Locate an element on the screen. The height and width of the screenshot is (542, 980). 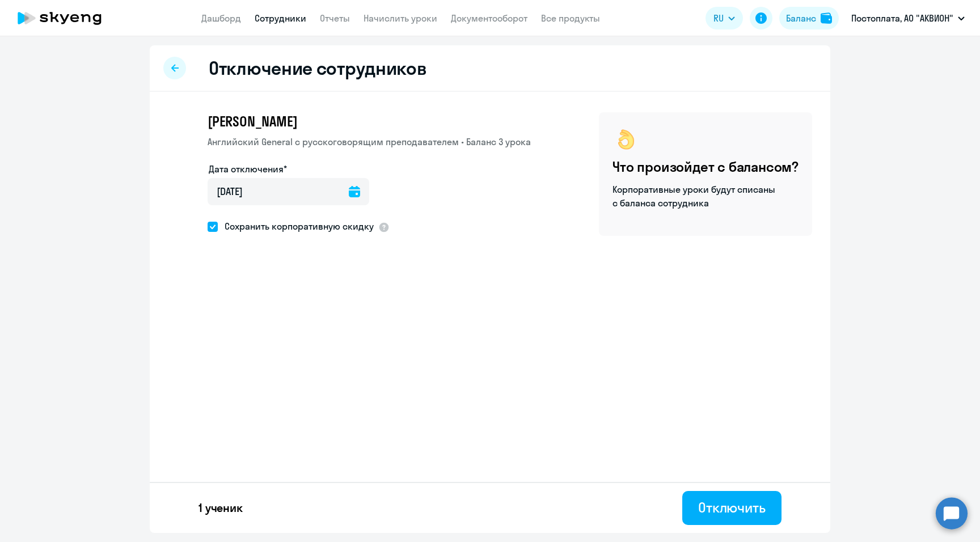
a: Документооборот is located at coordinates (489, 18).